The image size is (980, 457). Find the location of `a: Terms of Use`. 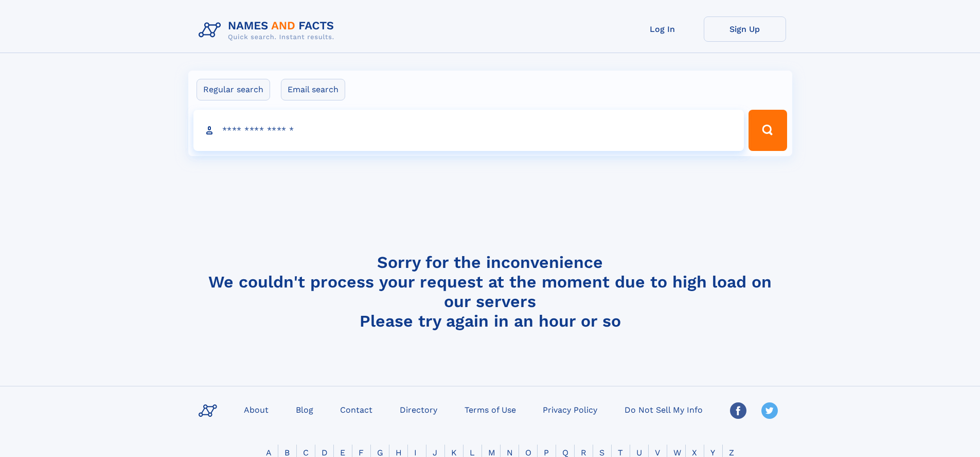

a: Terms of Use is located at coordinates (491, 409).